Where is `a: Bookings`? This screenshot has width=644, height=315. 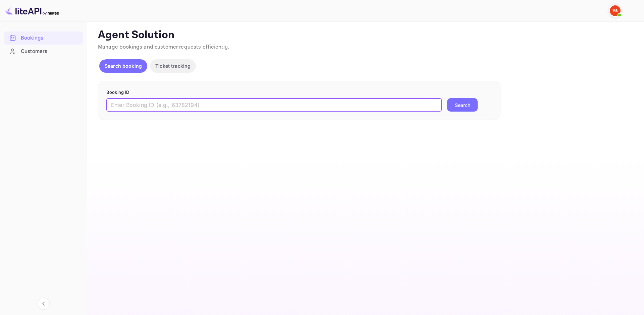 a: Bookings is located at coordinates (43, 37).